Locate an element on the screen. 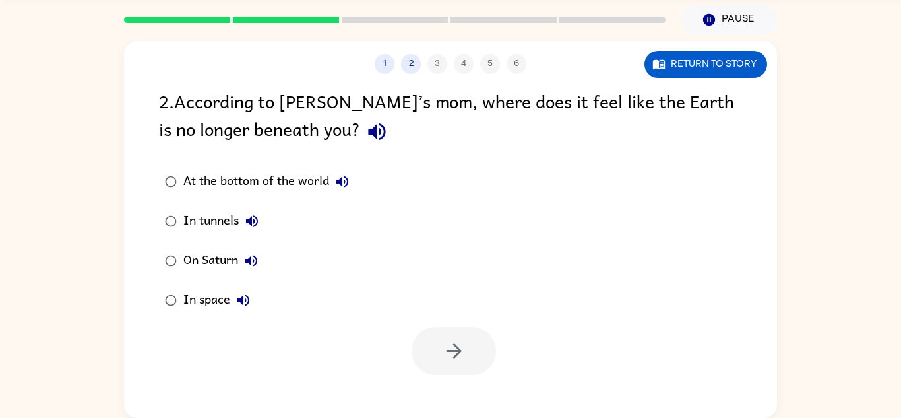  button: In tunnels is located at coordinates (252, 221).